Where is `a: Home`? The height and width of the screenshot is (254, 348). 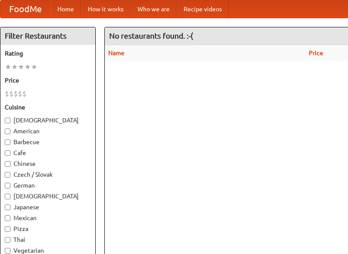 a: Home is located at coordinates (66, 9).